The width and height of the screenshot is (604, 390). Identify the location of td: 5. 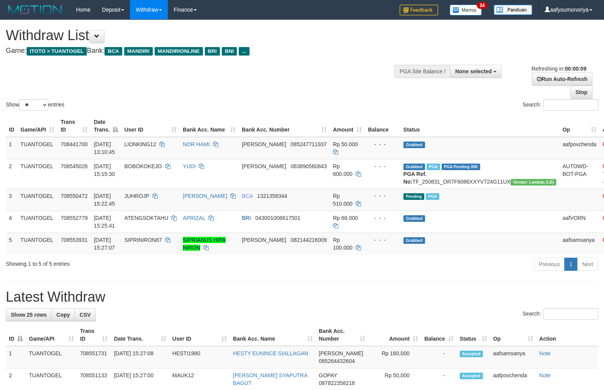
(12, 243).